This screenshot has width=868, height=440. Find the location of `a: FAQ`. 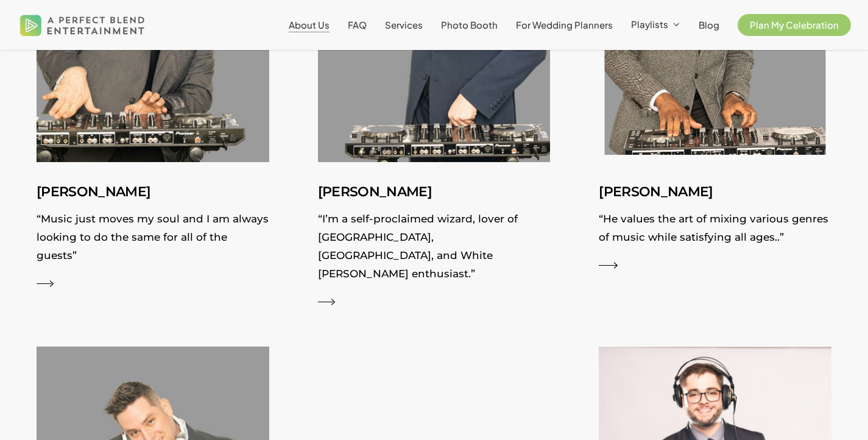

a: FAQ is located at coordinates (357, 25).